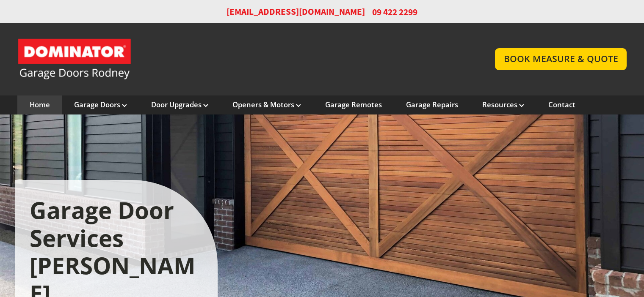  I want to click on a: Door Upgrades, so click(179, 105).